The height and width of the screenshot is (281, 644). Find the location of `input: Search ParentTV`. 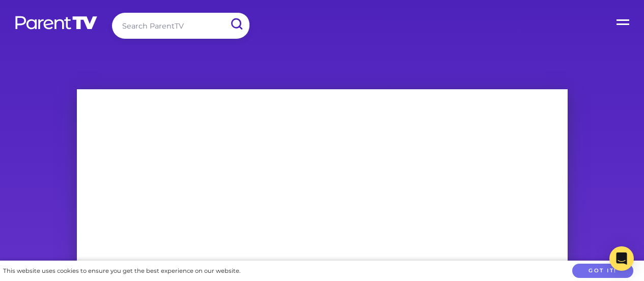

input: Search ParentTV is located at coordinates (181, 26).